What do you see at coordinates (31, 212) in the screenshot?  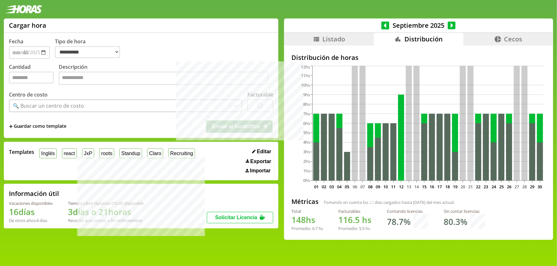 I see `h1: 16 días` at bounding box center [31, 212].